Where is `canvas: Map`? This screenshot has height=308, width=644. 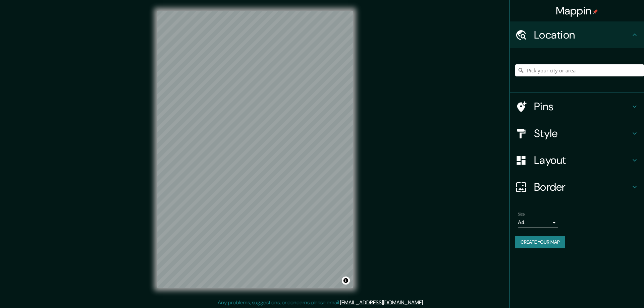
canvas: Map is located at coordinates (255, 149).